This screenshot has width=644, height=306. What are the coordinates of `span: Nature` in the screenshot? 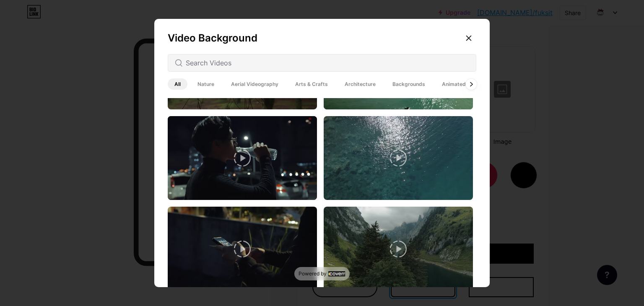 It's located at (206, 84).